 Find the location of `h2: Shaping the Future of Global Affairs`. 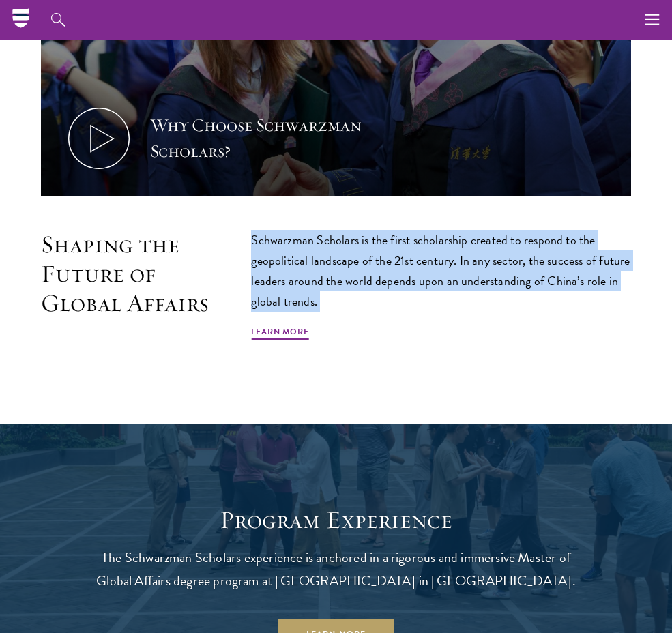

h2: Shaping the Future of Global Affairs is located at coordinates (133, 274).